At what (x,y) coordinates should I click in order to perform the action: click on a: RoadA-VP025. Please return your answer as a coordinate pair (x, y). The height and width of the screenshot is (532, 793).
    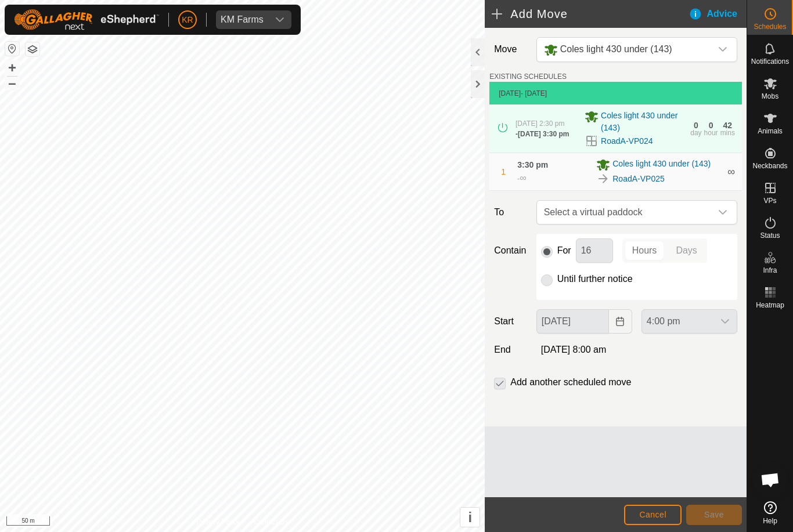
    Looking at the image, I should click on (639, 179).